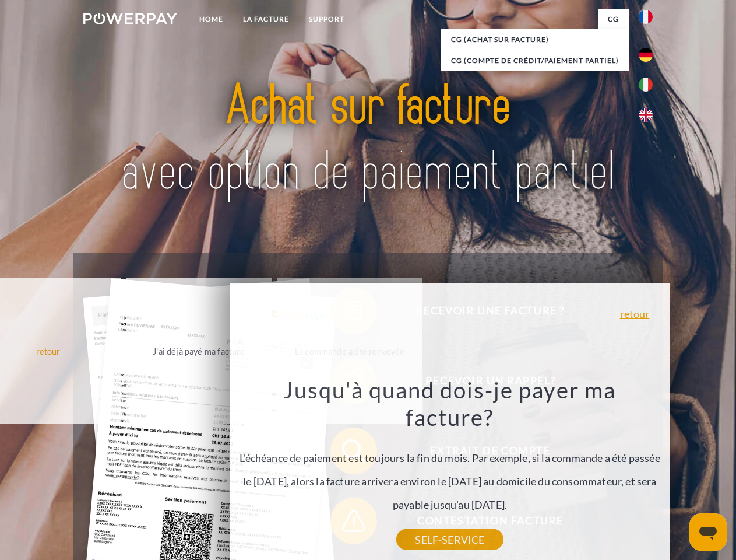 Image resolution: width=736 pixels, height=560 pixels. What do you see at coordinates (450, 457) in the screenshot?
I see `div: L'échéance de paiement est toujours la fin du mois. Par exemple, si la commande a été passée le [...` at bounding box center [450, 457].